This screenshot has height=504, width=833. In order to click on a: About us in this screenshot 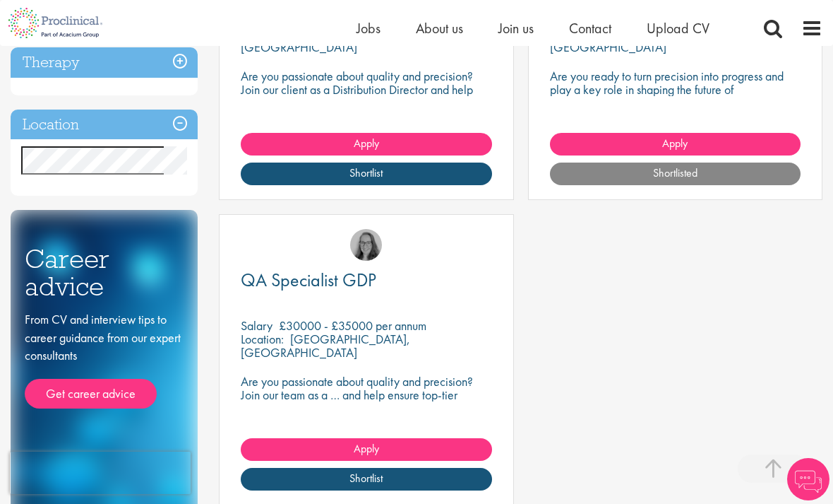, I will do `click(439, 28)`.